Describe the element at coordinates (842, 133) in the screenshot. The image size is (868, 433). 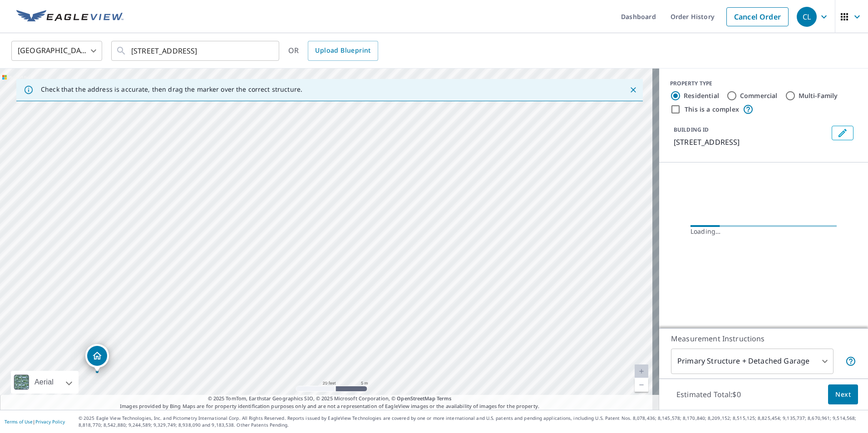
I see `button: Edit building 1` at that location.